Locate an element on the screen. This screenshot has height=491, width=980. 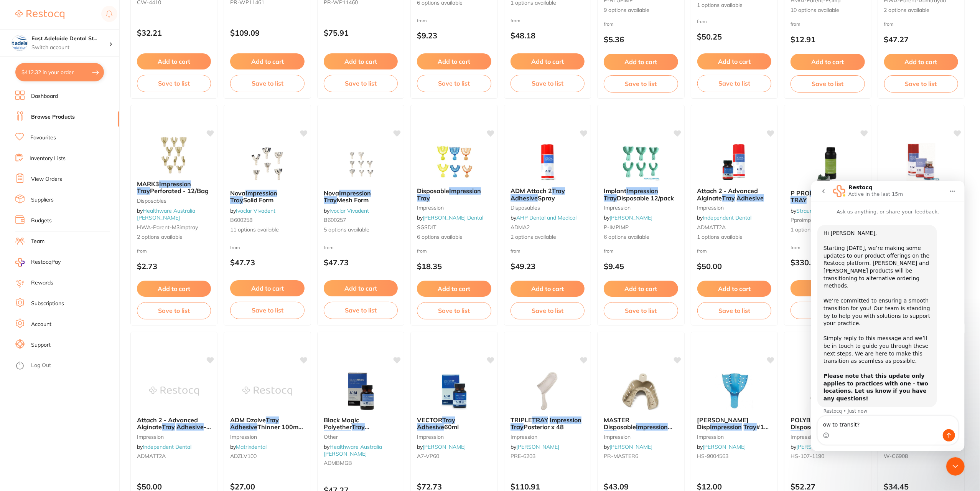
img: ADM Attach 2 Tray Adhesive Spray is located at coordinates (547, 162).